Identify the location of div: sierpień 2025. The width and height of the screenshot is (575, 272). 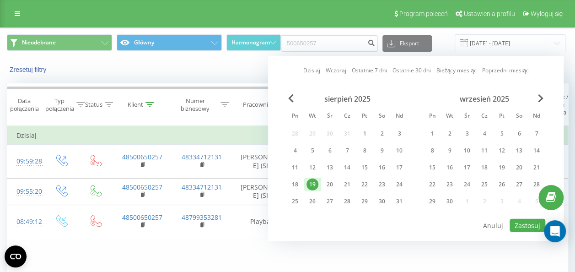
(347, 99).